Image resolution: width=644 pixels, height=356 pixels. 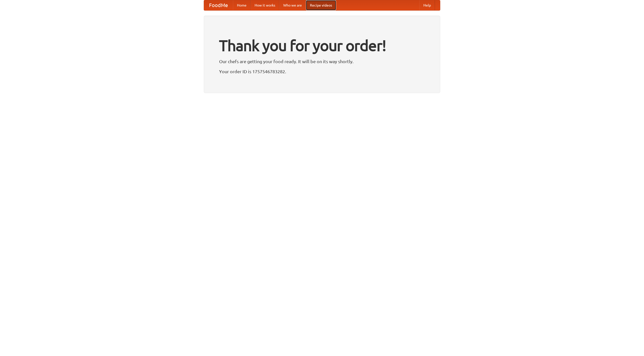 I want to click on a: How it works, so click(x=265, y=5).